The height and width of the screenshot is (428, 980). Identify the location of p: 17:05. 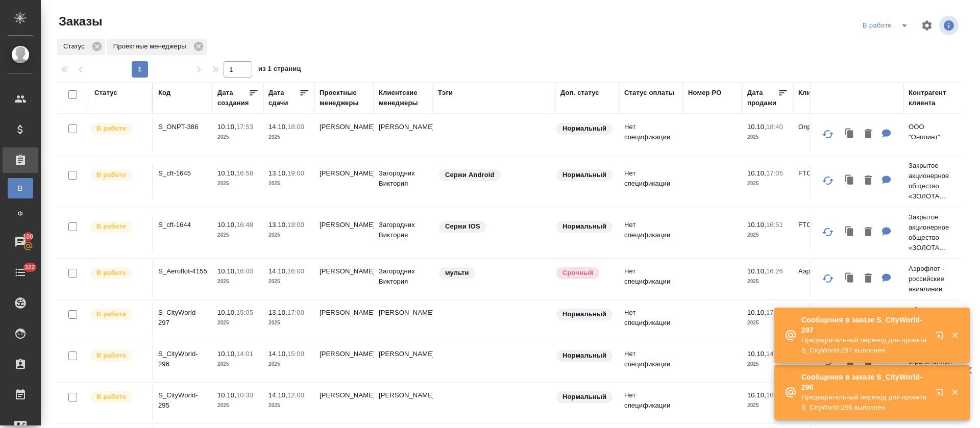
(774, 173).